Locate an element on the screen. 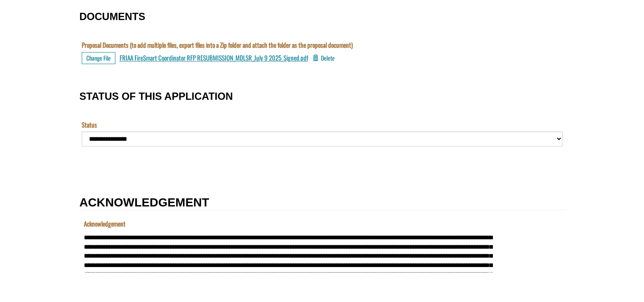 This screenshot has height=302, width=644. fieldset: Section is located at coordinates (322, 171).